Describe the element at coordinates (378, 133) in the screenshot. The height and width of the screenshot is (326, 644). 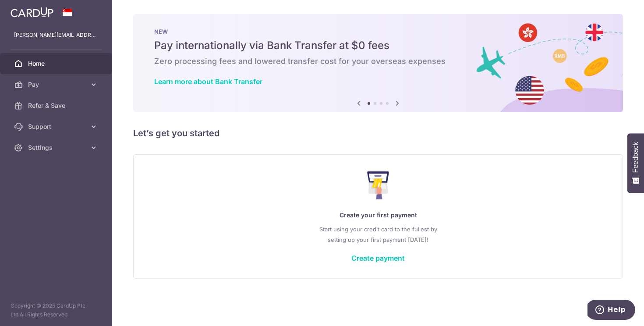
I see `h5: Let’s get you started` at that location.